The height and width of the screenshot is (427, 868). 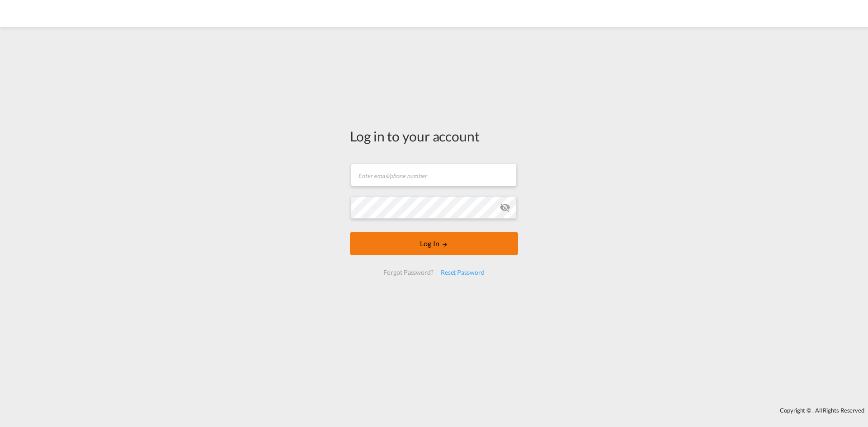 What do you see at coordinates (408, 273) in the screenshot?
I see `div: Forgot Password?` at bounding box center [408, 273].